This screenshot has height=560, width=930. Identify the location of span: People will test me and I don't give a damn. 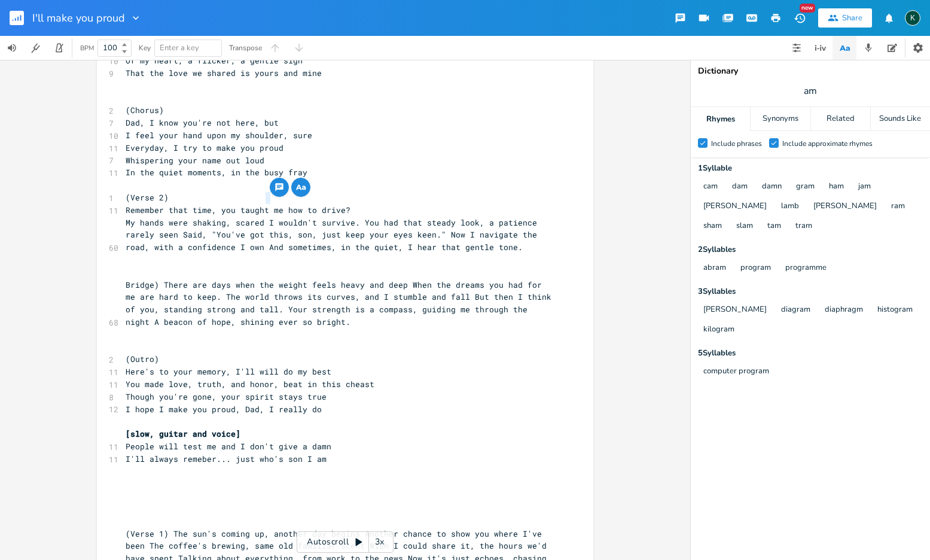
(229, 446).